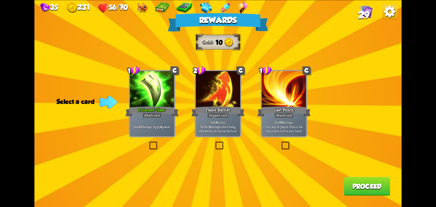 The width and height of the screenshot is (436, 207). What do you see at coordinates (225, 8) in the screenshot?
I see `img: Energy Drink - Whenever playing a Potion card, gain 1 stamina.` at bounding box center [225, 8].